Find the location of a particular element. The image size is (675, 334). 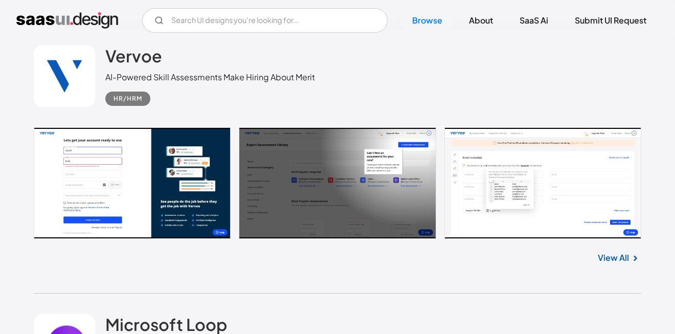

a: About is located at coordinates (481, 20).